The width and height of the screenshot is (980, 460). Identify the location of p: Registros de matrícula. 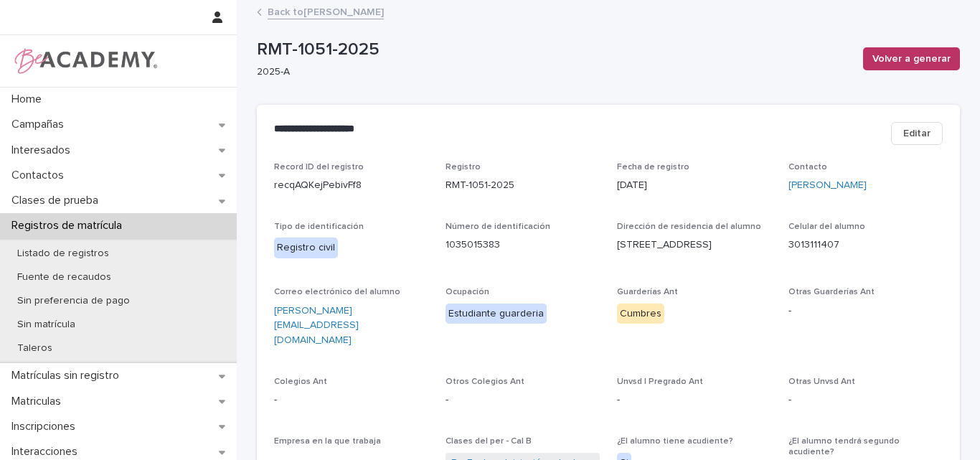
(70, 225).